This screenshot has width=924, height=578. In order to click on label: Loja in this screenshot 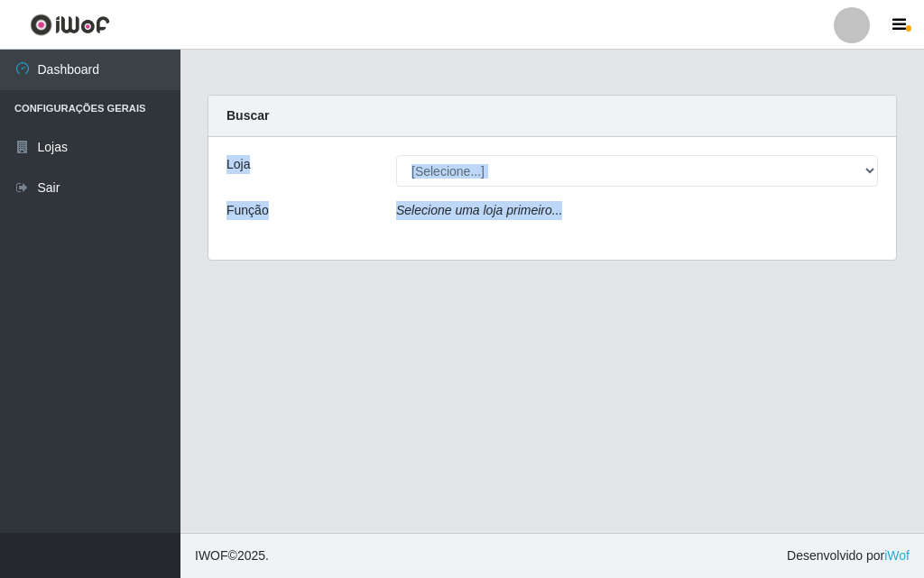, I will do `click(238, 164)`.